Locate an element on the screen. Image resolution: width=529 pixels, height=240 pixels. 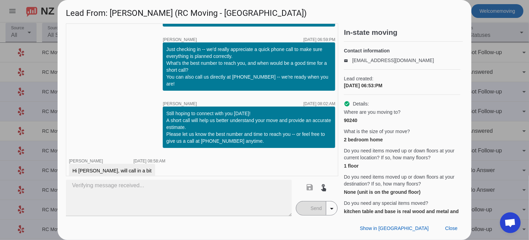
div: None (unit is on the ground floor) is located at coordinates (402, 192).